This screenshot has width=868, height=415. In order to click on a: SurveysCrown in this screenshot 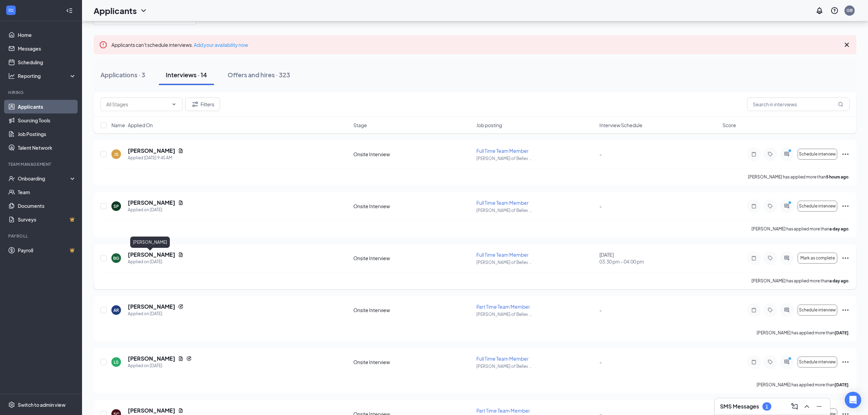, I will do `click(47, 219)`.